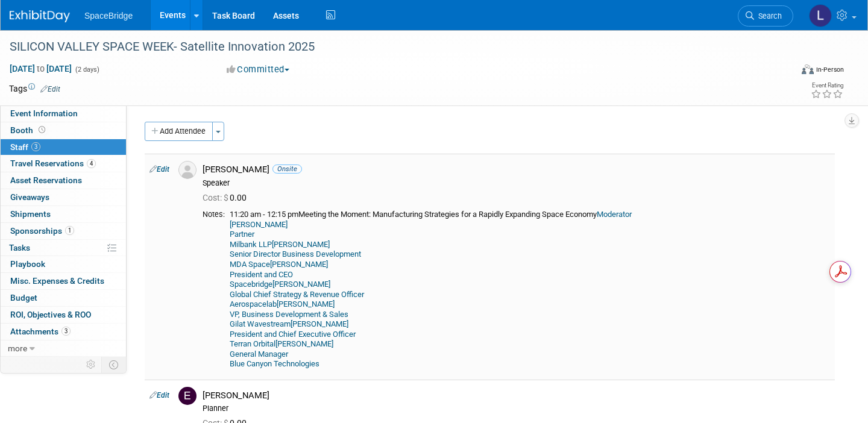 The image size is (868, 423). What do you see at coordinates (213, 214) in the screenshot?
I see `div: Notes:` at bounding box center [213, 214].